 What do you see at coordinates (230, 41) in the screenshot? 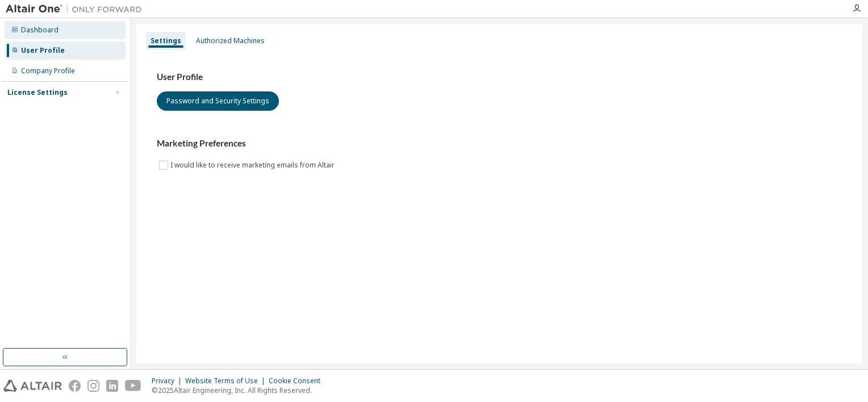
I see `div: Authorized Machines` at bounding box center [230, 41].